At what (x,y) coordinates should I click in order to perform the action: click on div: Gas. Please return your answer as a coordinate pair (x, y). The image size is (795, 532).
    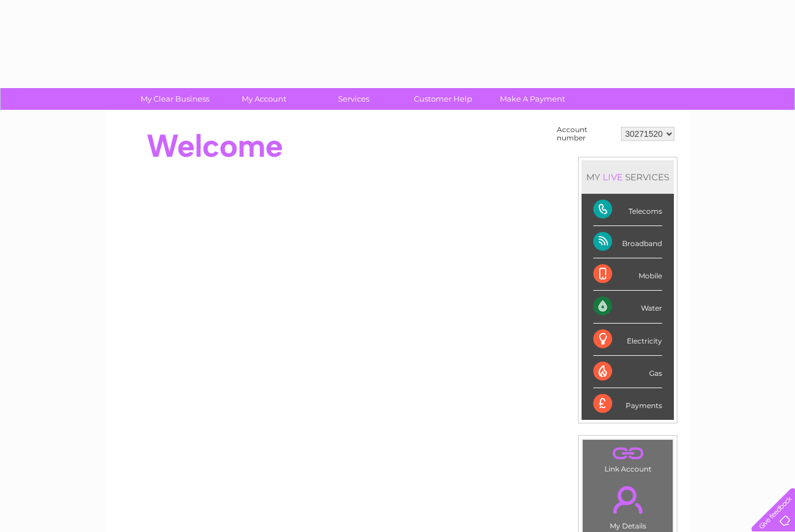
    Looking at the image, I should click on (628, 372).